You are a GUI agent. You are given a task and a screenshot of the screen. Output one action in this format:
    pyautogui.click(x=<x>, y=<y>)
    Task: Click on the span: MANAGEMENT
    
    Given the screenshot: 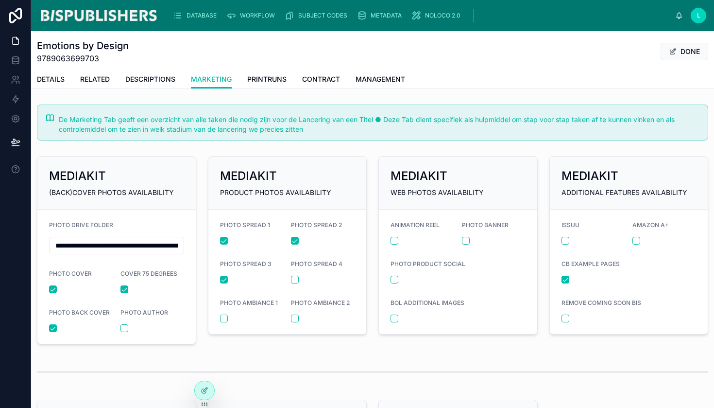 What is the action you would take?
    pyautogui.click(x=380, y=79)
    